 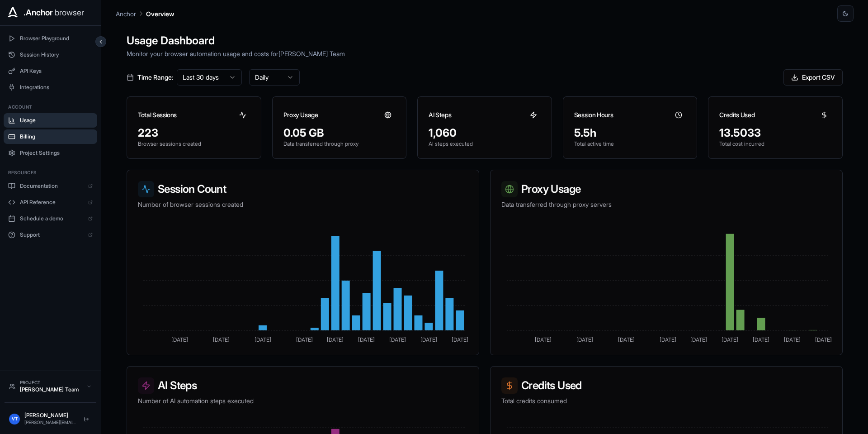 What do you see at coordinates (630, 133) in the screenshot?
I see `div: 5.5h` at bounding box center [630, 133].